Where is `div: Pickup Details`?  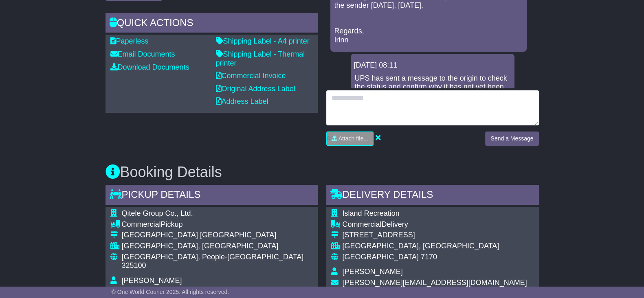 div: Pickup Details is located at coordinates (212, 196).